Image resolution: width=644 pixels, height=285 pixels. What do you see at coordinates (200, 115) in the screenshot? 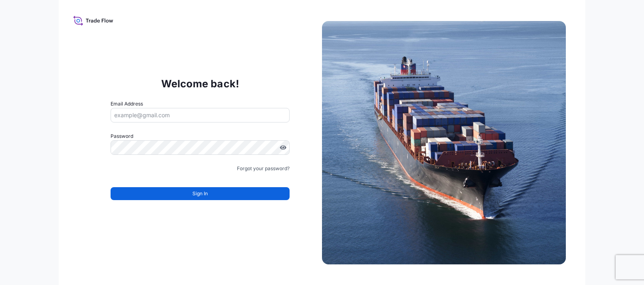
I see `input: example@gmail.com` at bounding box center [200, 115].